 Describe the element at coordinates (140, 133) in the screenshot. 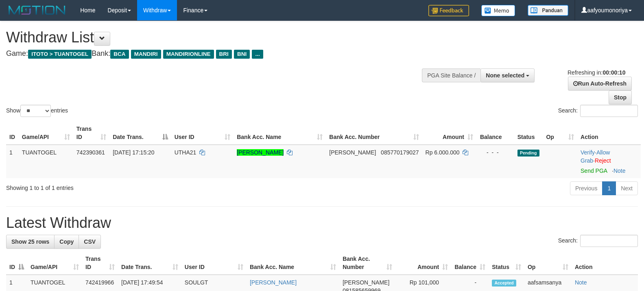

I see `th: Date Trans.: activate to sort column descending` at that location.